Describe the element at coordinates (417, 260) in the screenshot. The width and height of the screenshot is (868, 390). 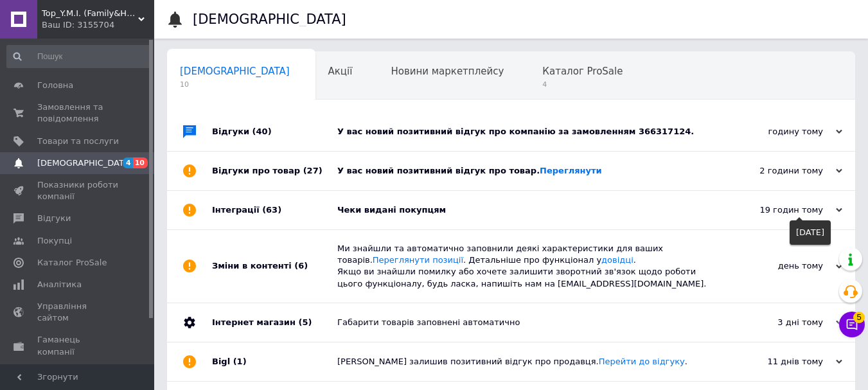
I see `a: Переглянути позиції` at that location.